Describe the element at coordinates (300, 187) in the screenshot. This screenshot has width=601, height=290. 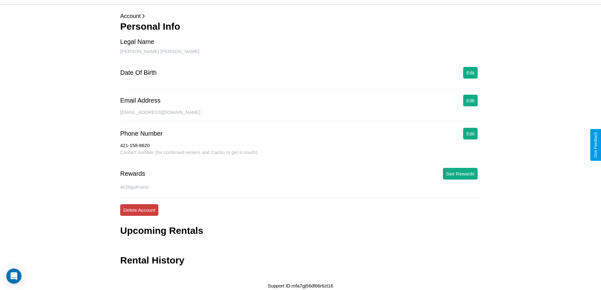
I see `p: 4026 goPoints` at that location.